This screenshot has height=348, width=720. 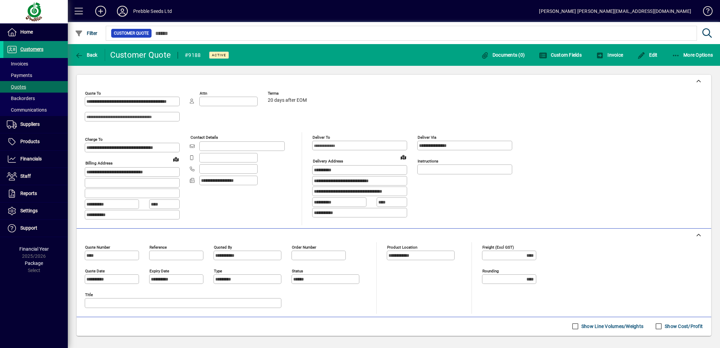 What do you see at coordinates (28, 193) in the screenshot?
I see `span: Reports` at bounding box center [28, 193].